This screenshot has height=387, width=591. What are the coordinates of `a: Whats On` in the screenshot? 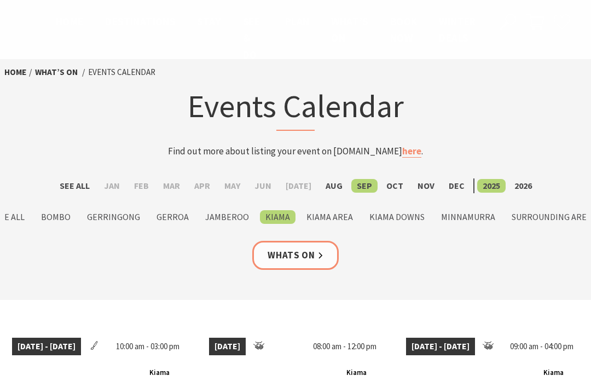 It's located at (296, 255).